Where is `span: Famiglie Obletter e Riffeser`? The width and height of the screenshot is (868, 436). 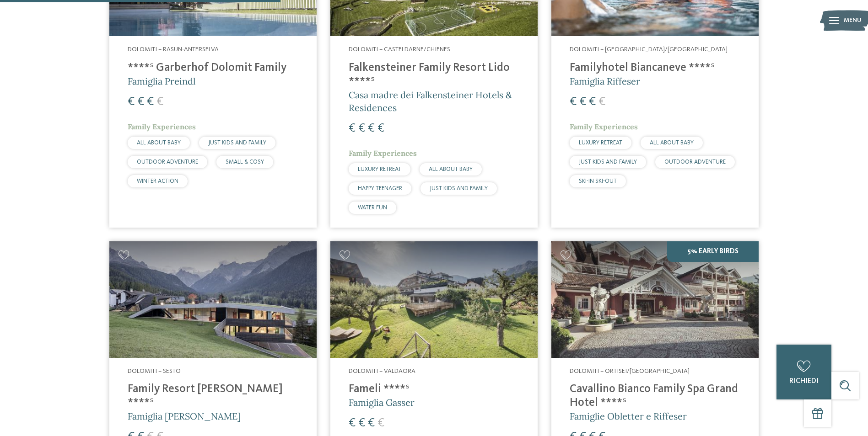 span: Famiglie Obletter e Riffeser is located at coordinates (628, 416).